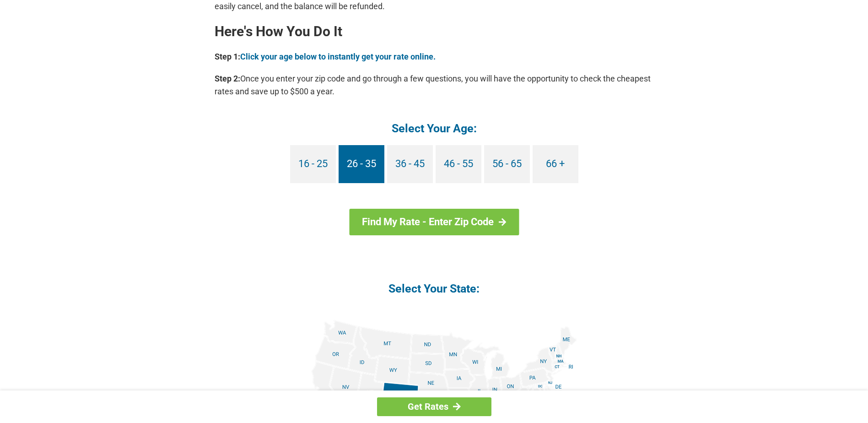 The height and width of the screenshot is (423, 868). Describe the element at coordinates (458, 164) in the screenshot. I see `a: 46 - 55` at that location.